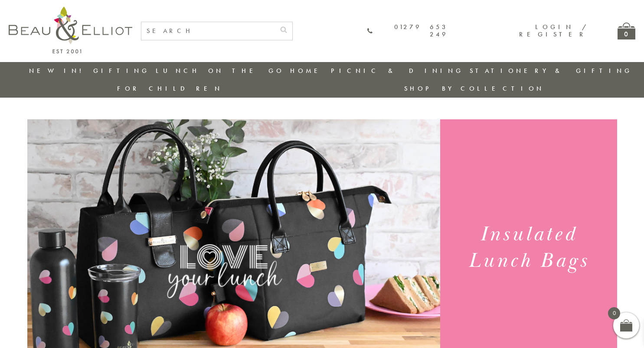 Image resolution: width=644 pixels, height=348 pixels. Describe the element at coordinates (553, 30) in the screenshot. I see `a: Login / Register` at that location.